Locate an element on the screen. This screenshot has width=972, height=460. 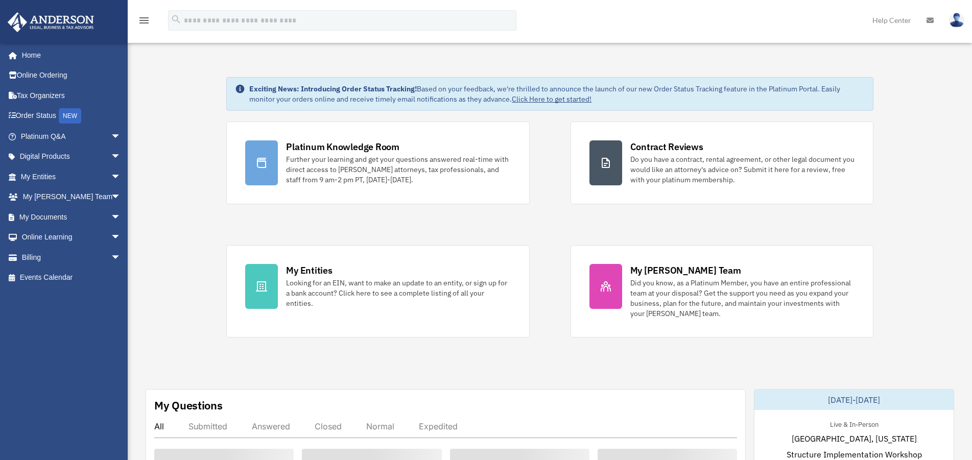
div: Contract Reviews is located at coordinates (666, 147).